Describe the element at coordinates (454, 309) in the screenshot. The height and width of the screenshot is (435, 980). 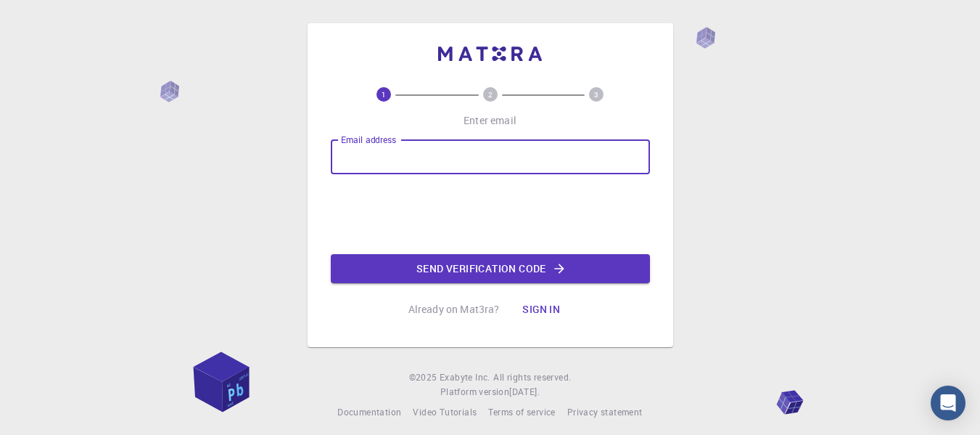
I see `p: Already on Mat3ra?` at that location.